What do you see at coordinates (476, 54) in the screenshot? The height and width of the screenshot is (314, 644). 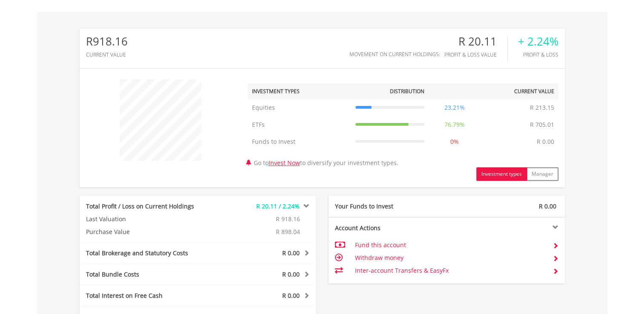 I see `div: Profit & Loss Value` at bounding box center [476, 54].